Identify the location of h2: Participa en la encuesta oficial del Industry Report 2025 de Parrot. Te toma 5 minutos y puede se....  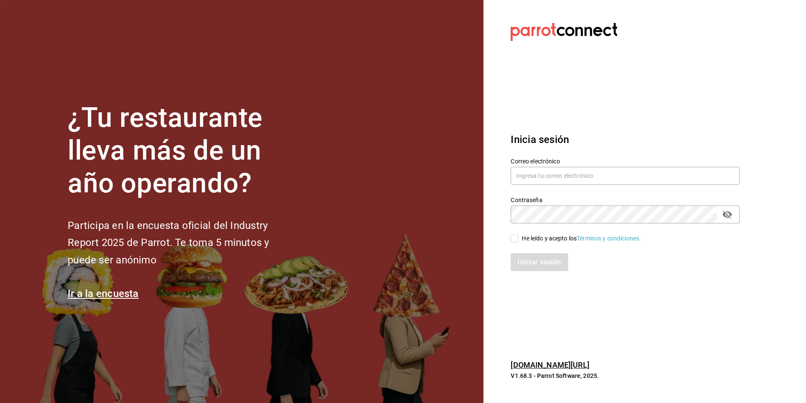
(182, 243).